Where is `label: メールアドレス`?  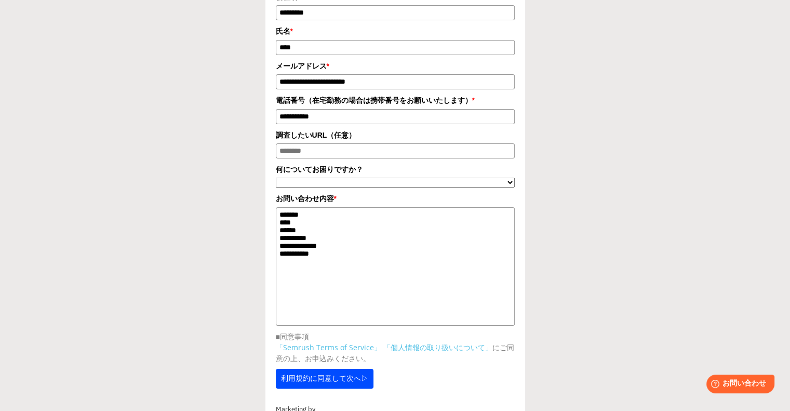 label: メールアドレス is located at coordinates (395, 66).